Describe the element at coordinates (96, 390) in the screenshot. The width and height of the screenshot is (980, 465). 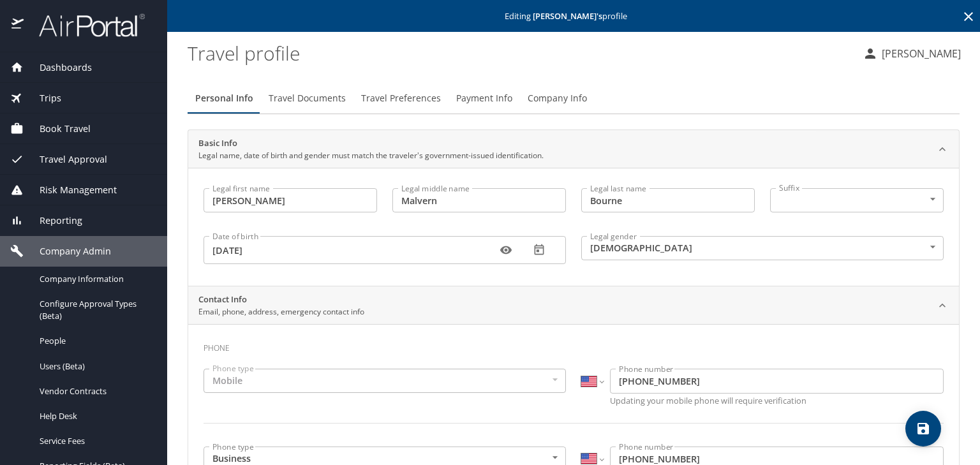
I see `span: Vendor Contracts` at that location.